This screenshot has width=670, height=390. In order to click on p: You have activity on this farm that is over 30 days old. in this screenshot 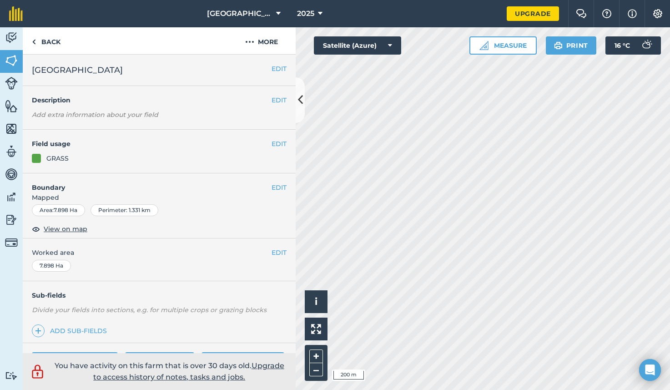, I will do `click(169, 371)`.